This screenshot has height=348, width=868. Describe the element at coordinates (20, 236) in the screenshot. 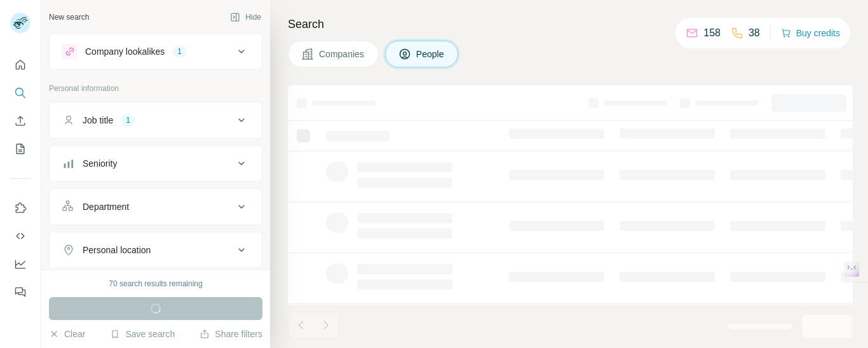

I see `button: Use Surfe API` at that location.